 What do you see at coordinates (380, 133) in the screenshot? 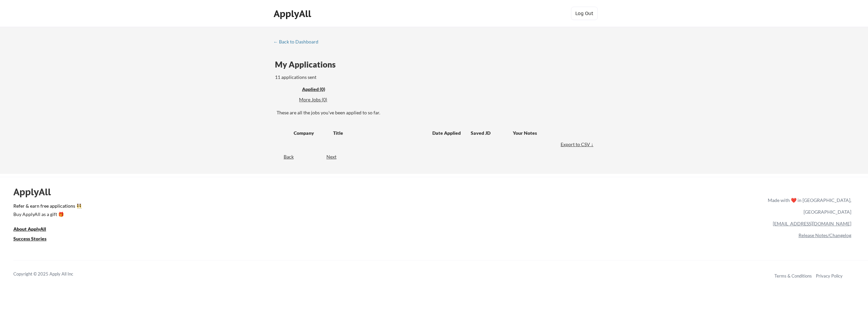
I see `div: Title` at bounding box center [380, 133].